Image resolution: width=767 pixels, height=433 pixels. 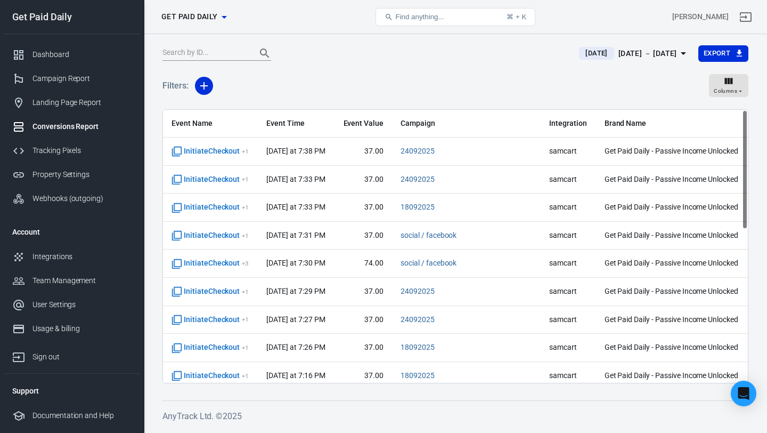 I want to click on time: 2025-09-24T19:38:31+02:00, so click(x=296, y=151).